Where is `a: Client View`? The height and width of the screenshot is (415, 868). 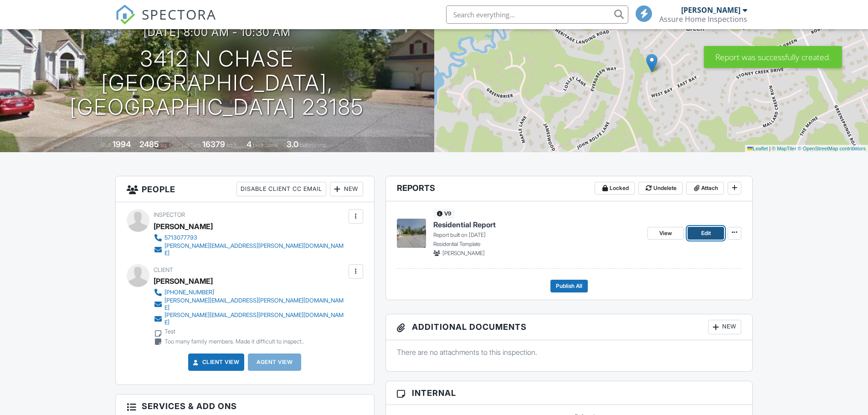 a: Client View is located at coordinates (215, 363).